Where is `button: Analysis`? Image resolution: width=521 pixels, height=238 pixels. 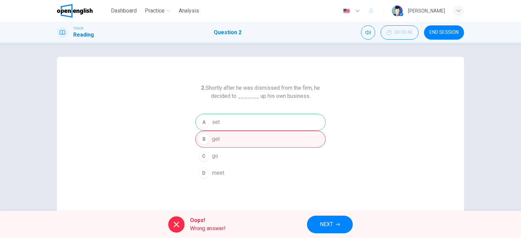 button: Analysis is located at coordinates (189, 11).